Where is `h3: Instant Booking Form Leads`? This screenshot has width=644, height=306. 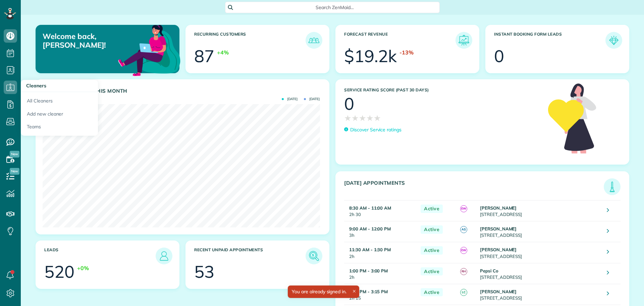 h3: Instant Booking Form Leads is located at coordinates (550, 40).